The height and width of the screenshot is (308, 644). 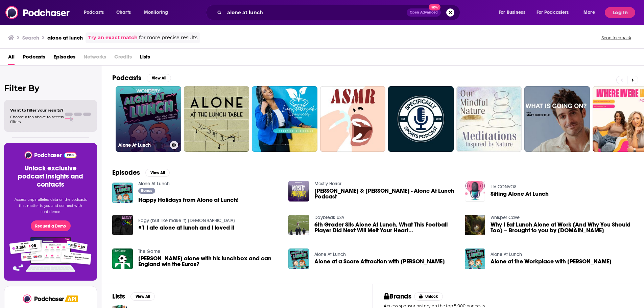 I want to click on p: Access unparalleled data on the podcasts that matter to you and connect with confidence., so click(x=51, y=206).